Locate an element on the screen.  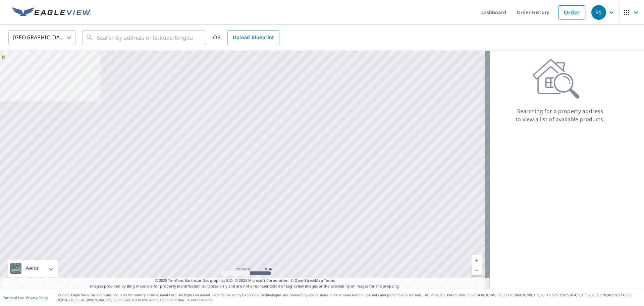
span: © 2025 TomTom, Earthstar Geographics SIO, © 2025 Microsoft Corporation, © is located at coordinates (245, 280).